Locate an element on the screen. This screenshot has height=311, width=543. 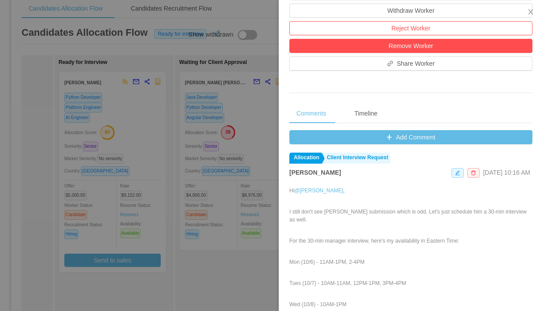
button: Reject Worker is located at coordinates (411, 28).